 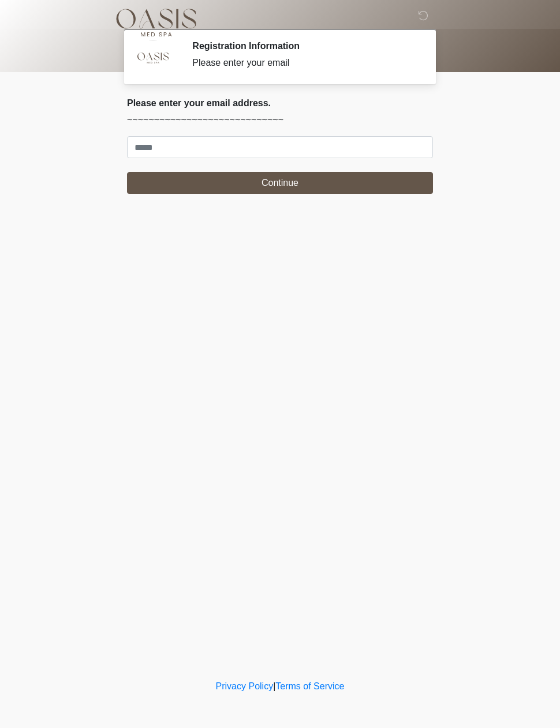 I want to click on h2: Registration Information, so click(x=304, y=45).